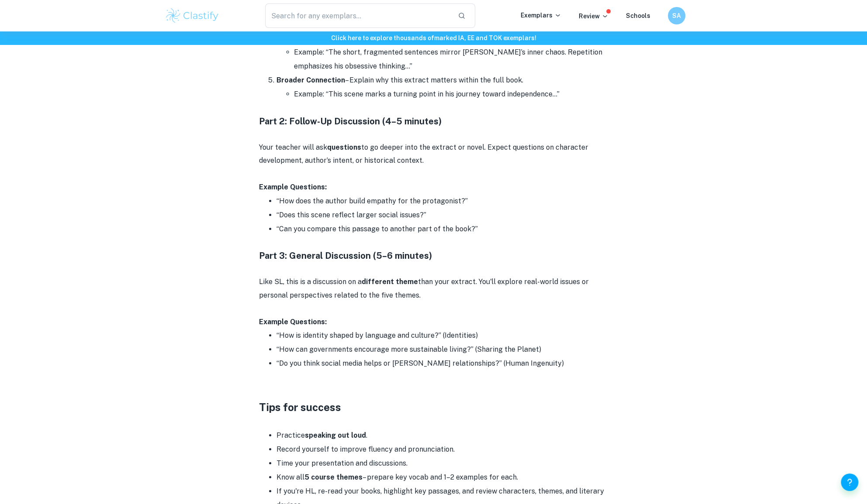 This screenshot has width=867, height=504. I want to click on strong: different theme, so click(389, 281).